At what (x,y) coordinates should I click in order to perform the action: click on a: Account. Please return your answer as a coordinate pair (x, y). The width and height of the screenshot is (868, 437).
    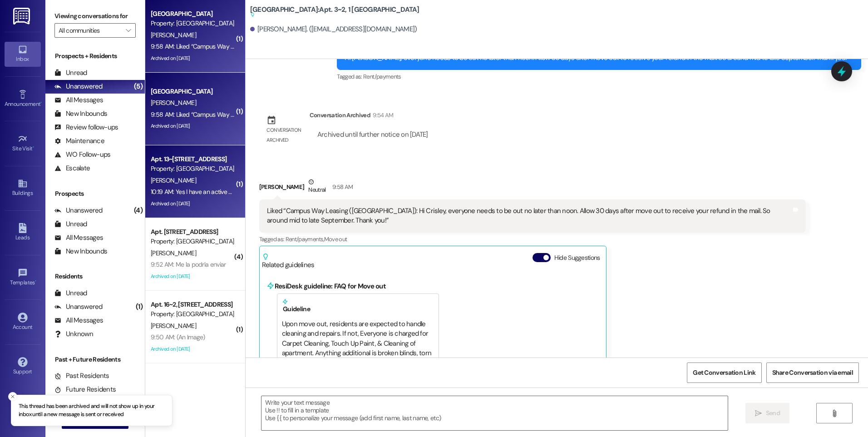
    Looking at the image, I should click on (23, 322).